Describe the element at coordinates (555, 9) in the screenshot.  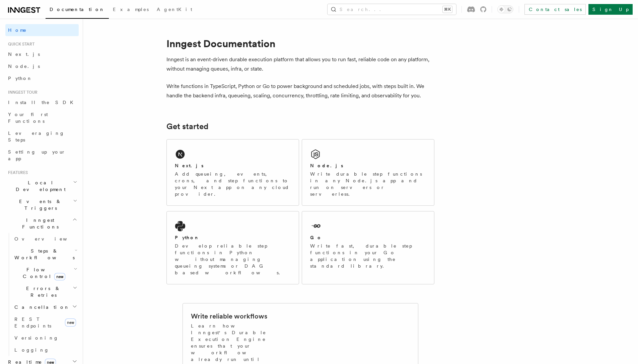
I see `a: Contact sales` at that location.